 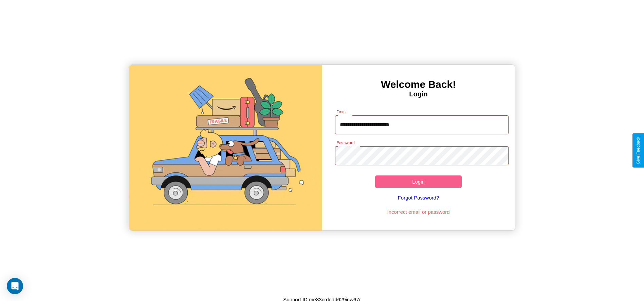 What do you see at coordinates (15, 286) in the screenshot?
I see `div: Open Intercom Messenger` at bounding box center [15, 286].